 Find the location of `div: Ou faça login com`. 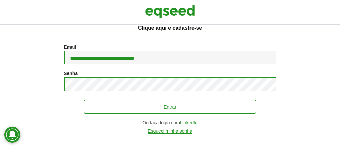

div: Ou faça login com is located at coordinates (170, 122).